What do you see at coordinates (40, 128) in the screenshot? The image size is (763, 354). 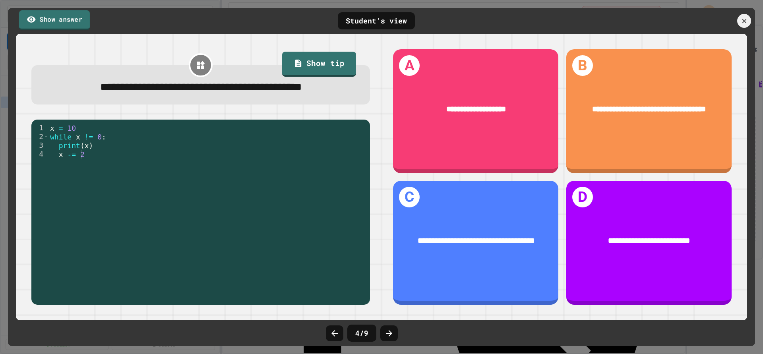 I see `div: 1` at bounding box center [40, 128].